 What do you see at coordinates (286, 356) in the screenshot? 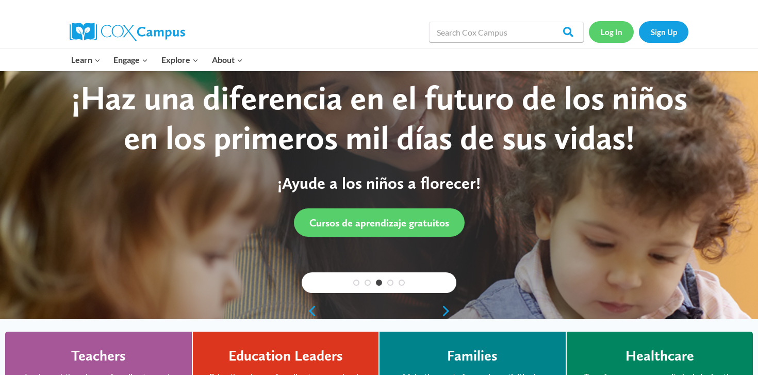
I see `h4: Education Leaders` at bounding box center [286, 356].